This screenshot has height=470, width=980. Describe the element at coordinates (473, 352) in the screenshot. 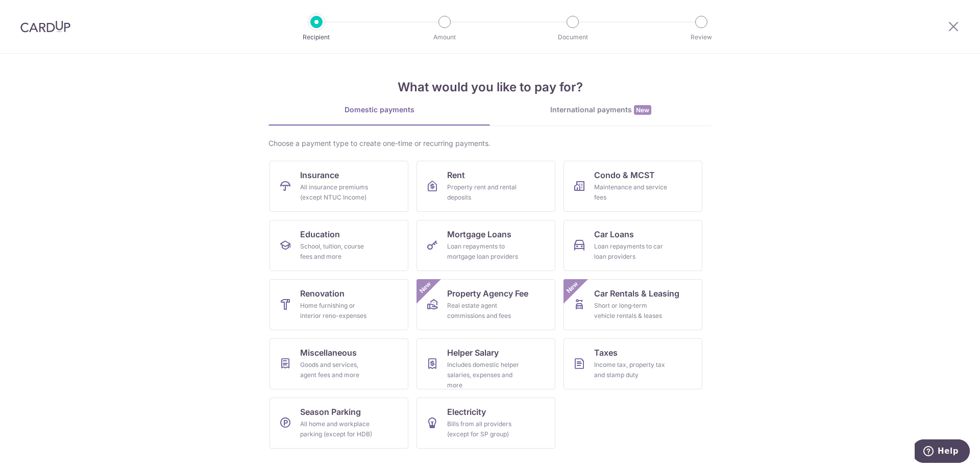

I see `span: Helper Salary` at that location.